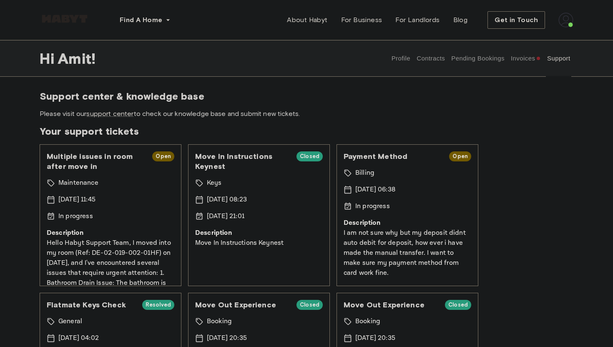  I want to click on button: Invoices, so click(525, 58).